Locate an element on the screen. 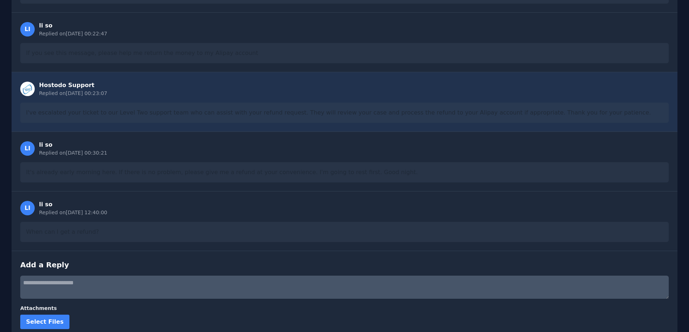 The image size is (689, 332). label: Attachments is located at coordinates (344, 309).